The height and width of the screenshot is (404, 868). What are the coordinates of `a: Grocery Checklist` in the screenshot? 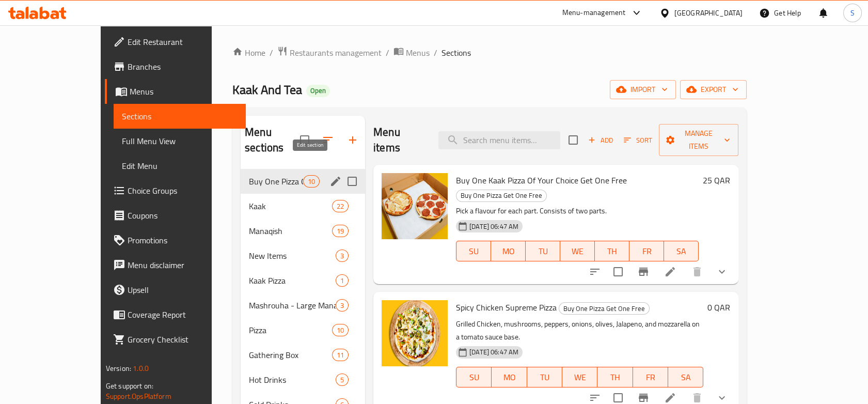 It's located at (175, 340).